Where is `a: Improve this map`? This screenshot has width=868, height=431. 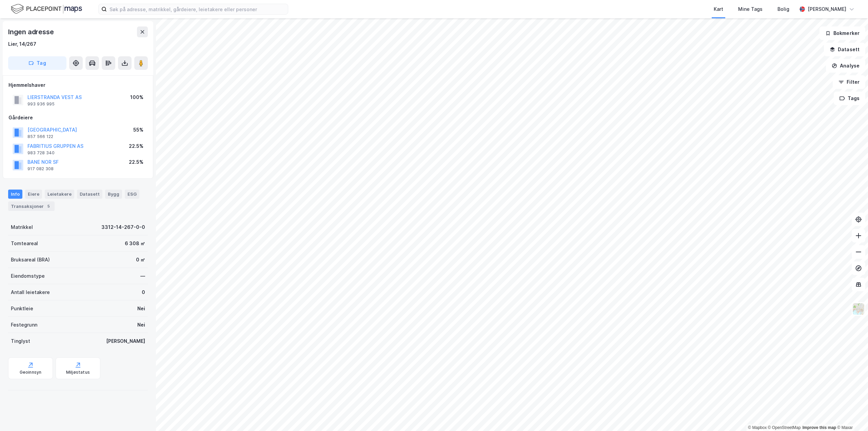 a: Improve this map is located at coordinates (819, 428).